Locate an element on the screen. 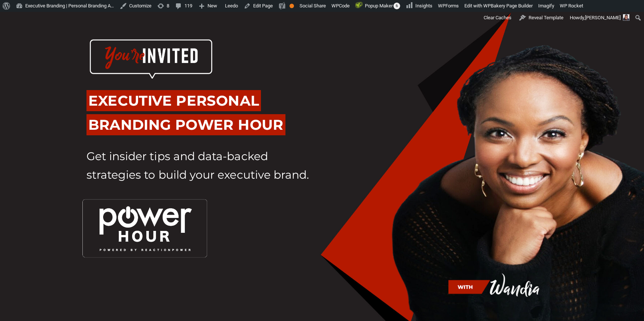 The width and height of the screenshot is (644, 321). span: EXECUTIVE PERSONAL is located at coordinates (174, 101).